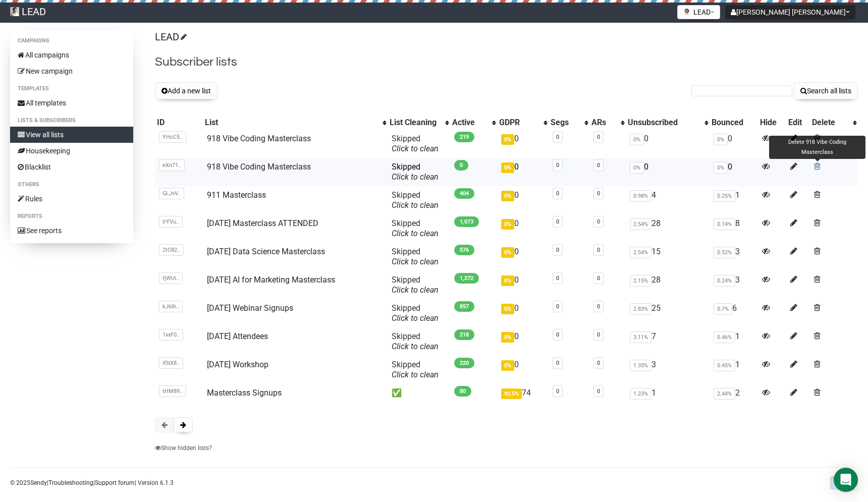 This screenshot has height=502, width=868. I want to click on a: Housekeeping, so click(72, 151).